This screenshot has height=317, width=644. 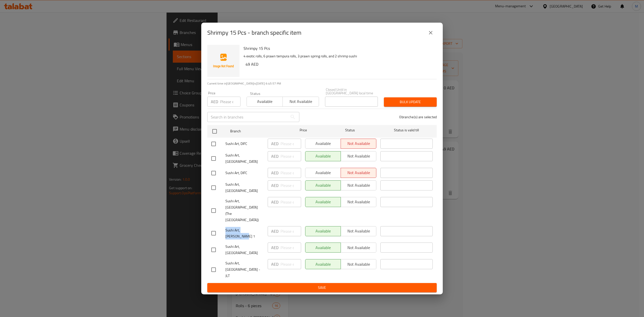 What do you see at coordinates (254, 32) in the screenshot?
I see `h2: Shrimpy 15 Pcs - branch specific item` at bounding box center [254, 32].